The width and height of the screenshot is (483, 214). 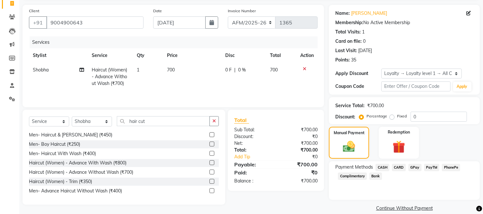 I want to click on a: Continue Without Payment, so click(x=404, y=208).